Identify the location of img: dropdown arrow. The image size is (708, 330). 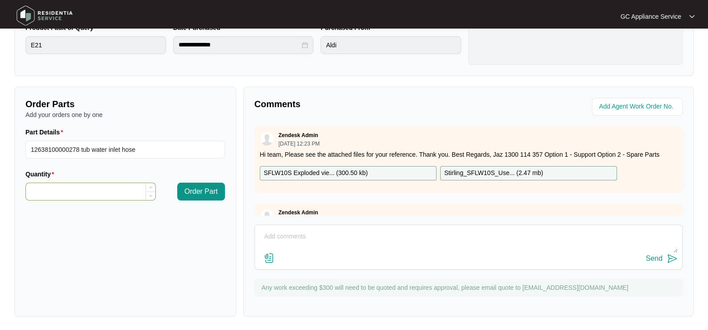
(691, 17).